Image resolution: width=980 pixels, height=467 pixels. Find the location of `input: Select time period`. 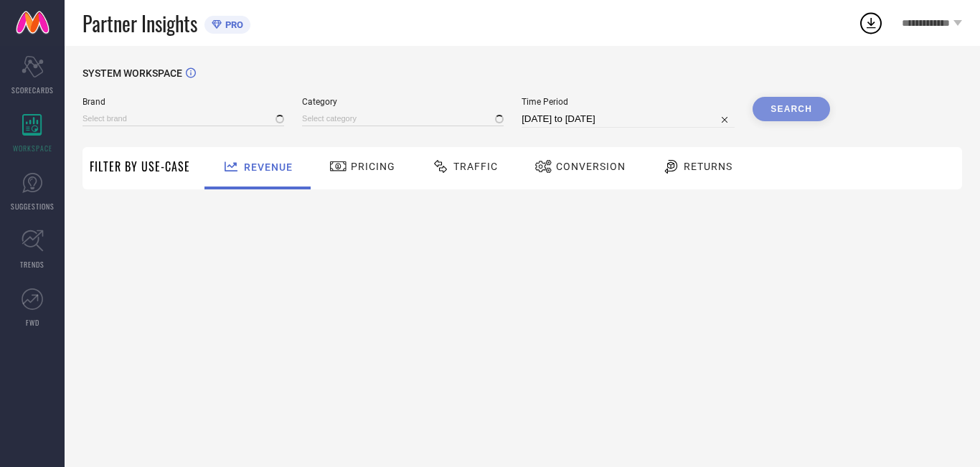

input: Select time period is located at coordinates (627, 119).